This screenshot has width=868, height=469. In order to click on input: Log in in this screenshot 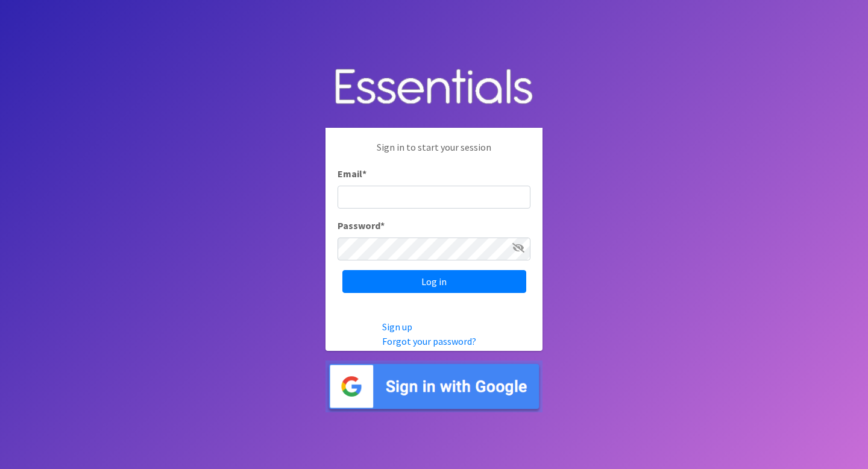, I will do `click(434, 282)`.